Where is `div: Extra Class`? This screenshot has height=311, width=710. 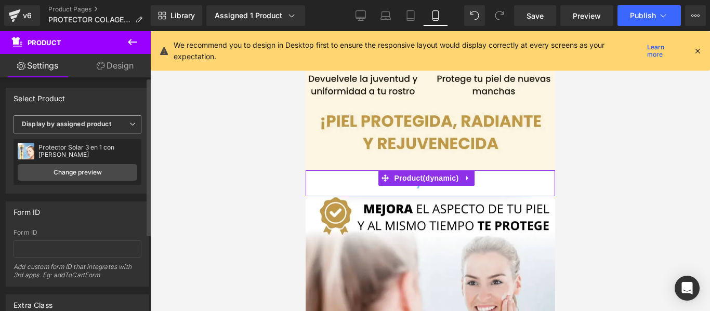
div: Extra Class is located at coordinates (33, 302).